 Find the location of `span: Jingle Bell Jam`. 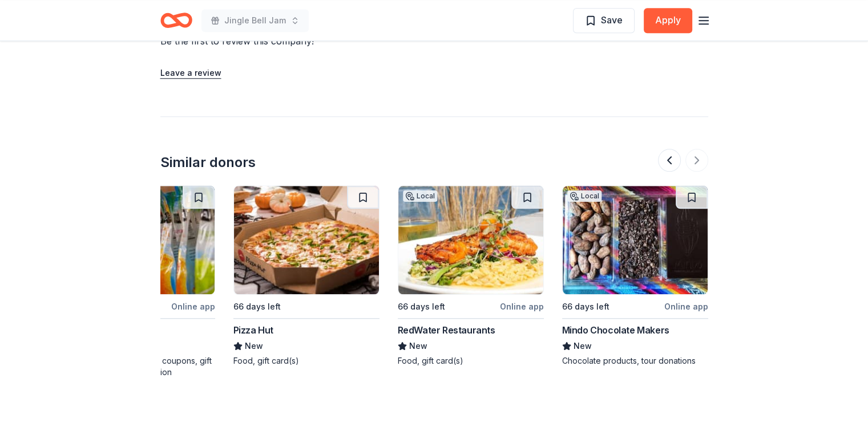

span: Jingle Bell Jam is located at coordinates (255, 21).